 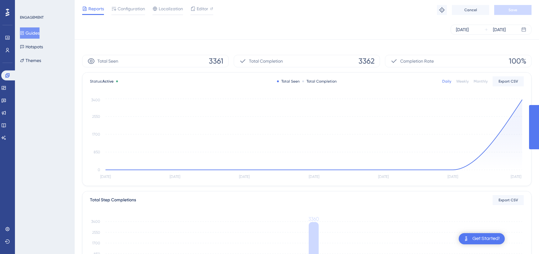 I want to click on span: Status:, so click(x=102, y=81).